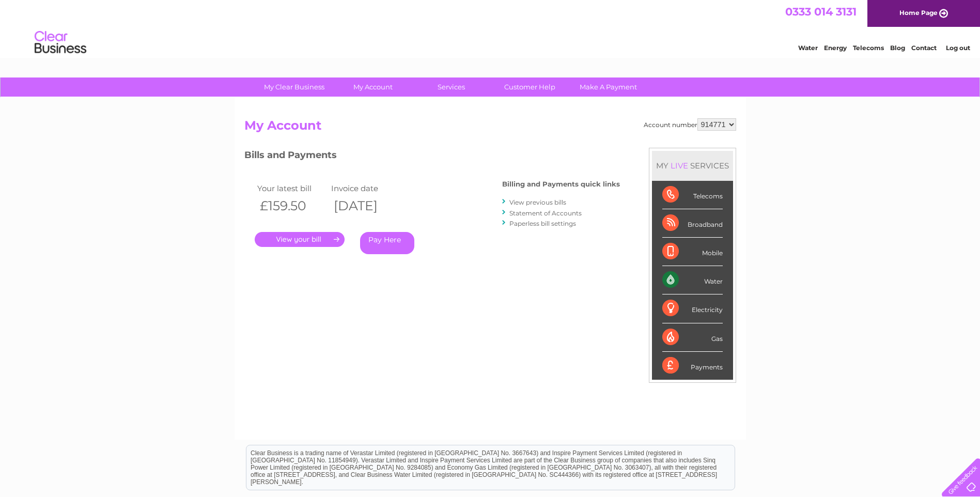 The height and width of the screenshot is (497, 980). Describe the element at coordinates (451, 86) in the screenshot. I see `a: Services` at that location.